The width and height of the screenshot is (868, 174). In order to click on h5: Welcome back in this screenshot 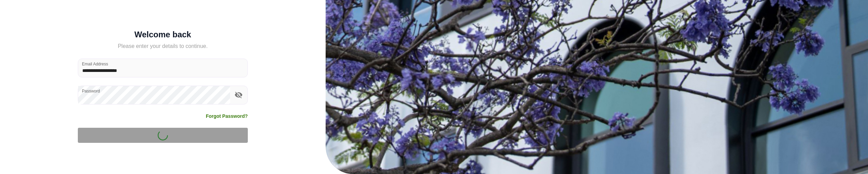, I will do `click(163, 35)`.